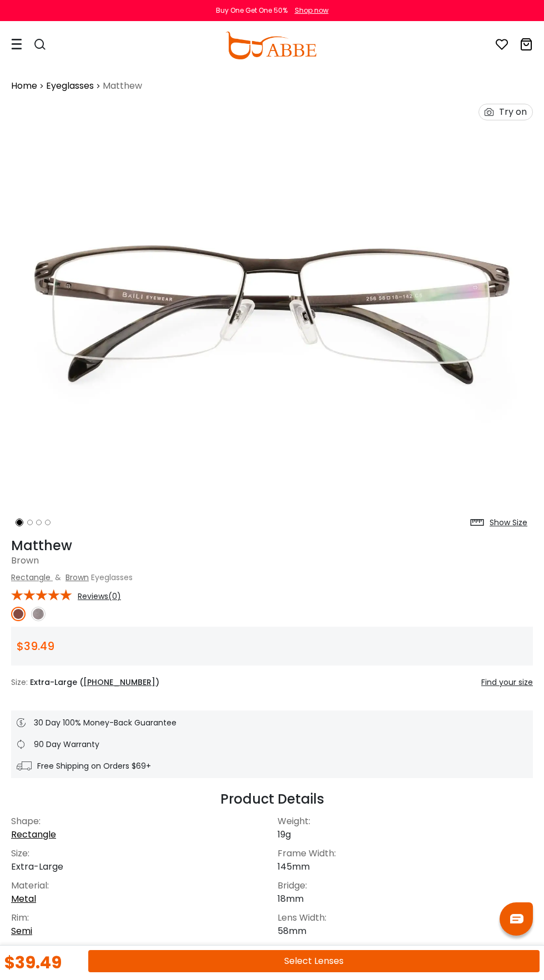 The height and width of the screenshot is (980, 544). I want to click on a: Metal, so click(23, 899).